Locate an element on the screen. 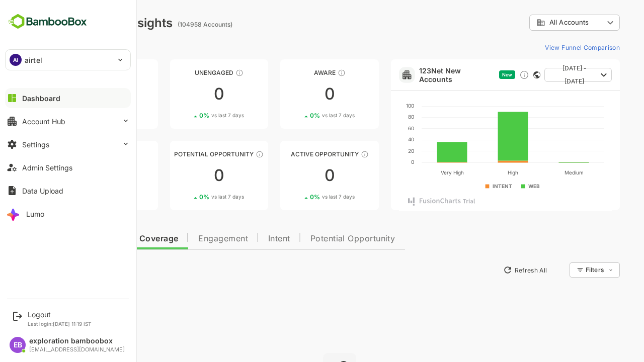  p: airtel is located at coordinates (33, 60).